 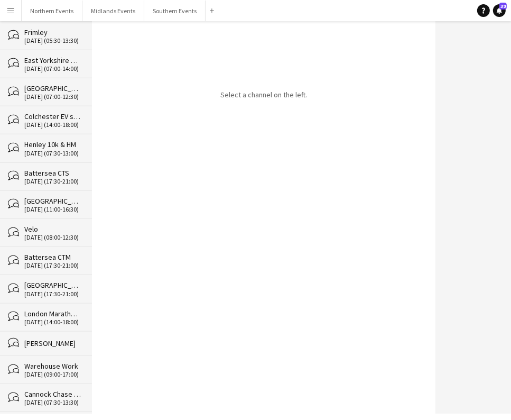 What do you see at coordinates (113, 11) in the screenshot?
I see `button: Midlands Events` at bounding box center [113, 11].